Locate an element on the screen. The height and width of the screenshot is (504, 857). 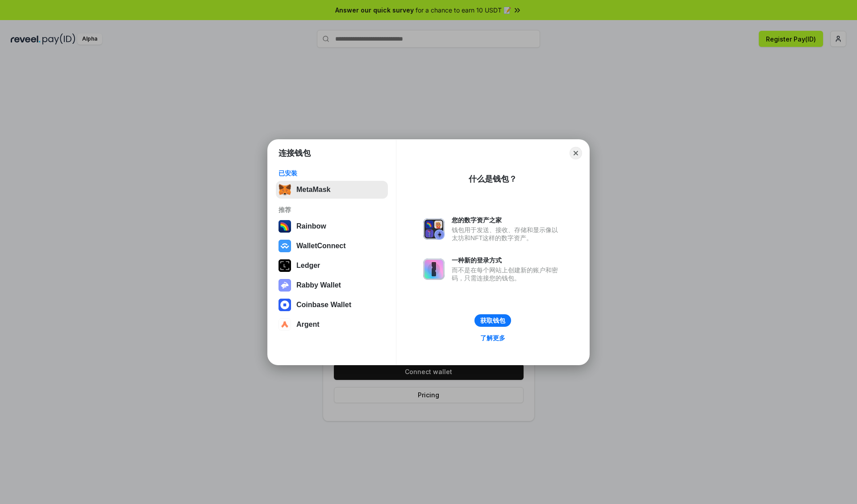
div: 推荐 is located at coordinates (332, 210).